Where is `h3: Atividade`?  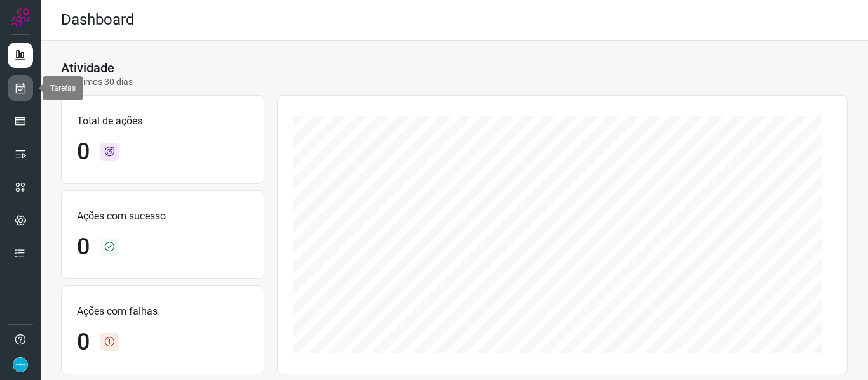
h3: Atividade is located at coordinates (87, 68).